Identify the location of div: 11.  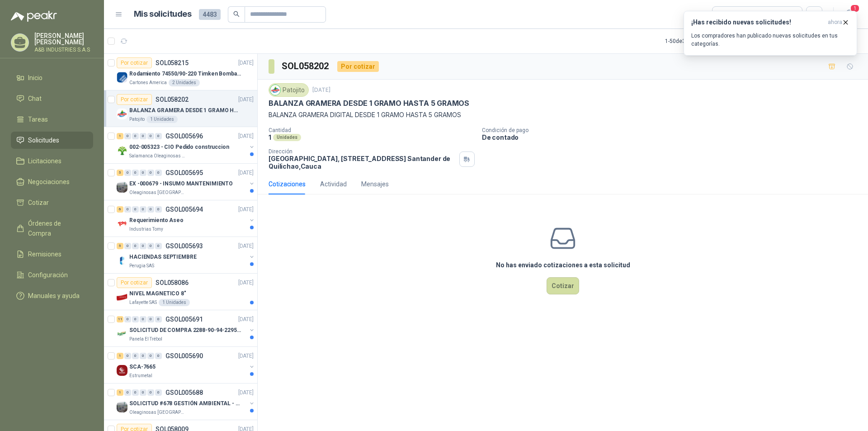
(120, 319).